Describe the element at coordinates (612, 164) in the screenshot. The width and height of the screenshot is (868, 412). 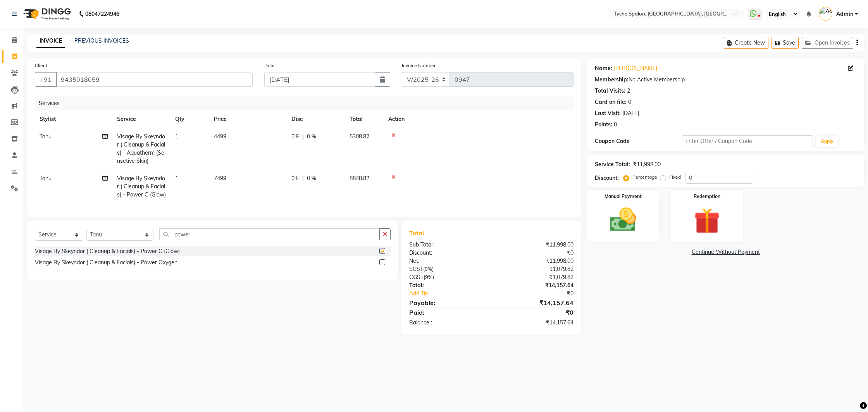
I see `div: Service Total:` at that location.